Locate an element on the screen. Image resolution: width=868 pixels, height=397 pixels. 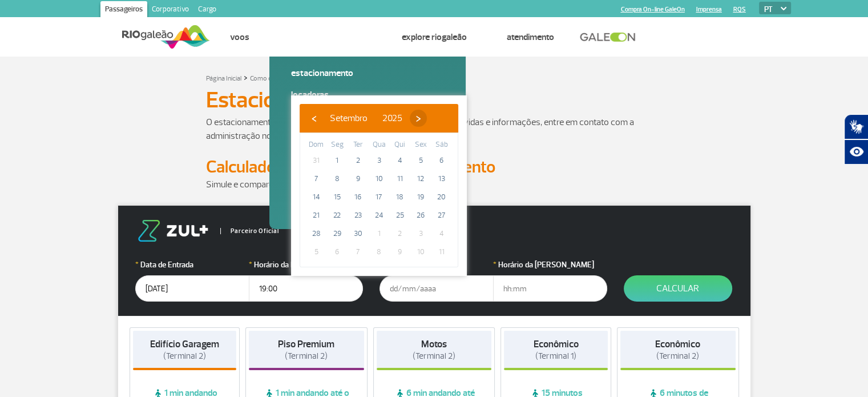
span: 27 is located at coordinates (442, 216).